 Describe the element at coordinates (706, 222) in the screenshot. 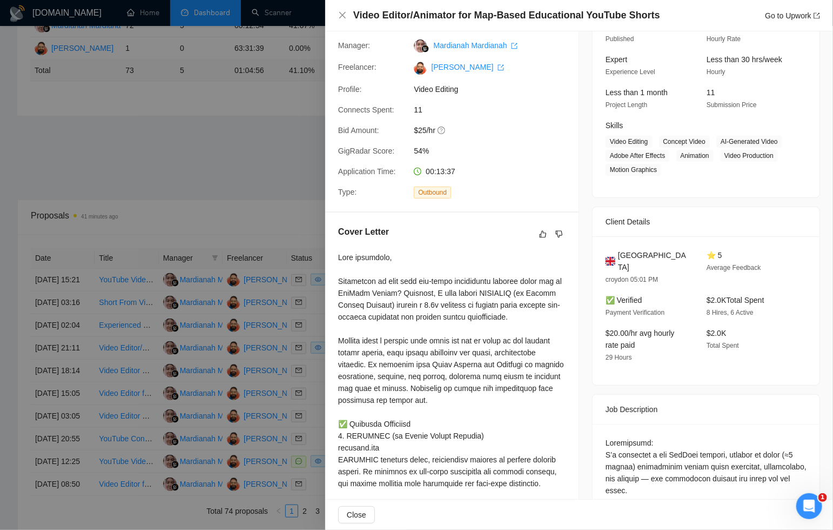

I see `div: Client Details` at that location.